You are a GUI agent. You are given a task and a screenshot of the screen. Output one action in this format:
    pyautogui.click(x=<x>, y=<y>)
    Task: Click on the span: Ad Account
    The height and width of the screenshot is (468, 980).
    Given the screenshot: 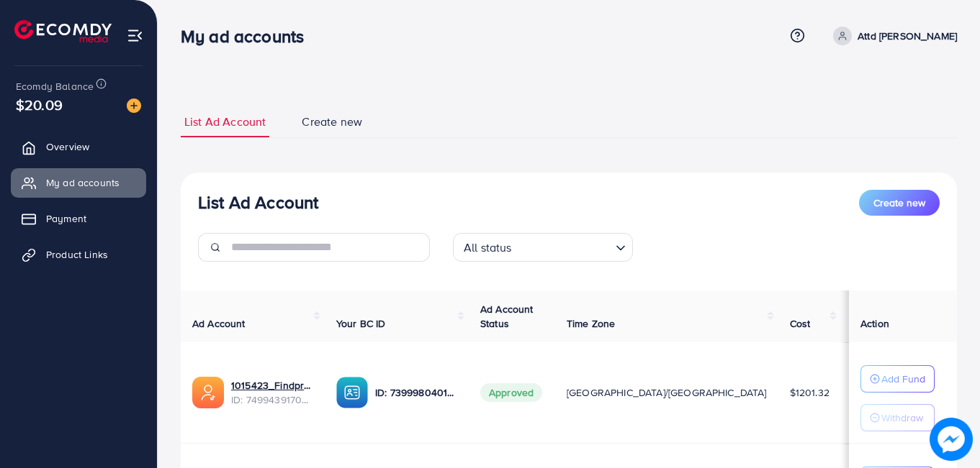 What is the action you would take?
    pyautogui.click(x=219, y=323)
    